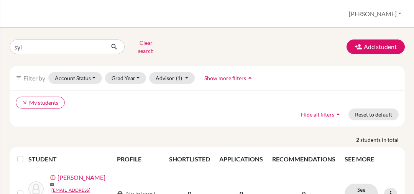 The width and height of the screenshot is (414, 194). I want to click on span: (1), so click(179, 78).